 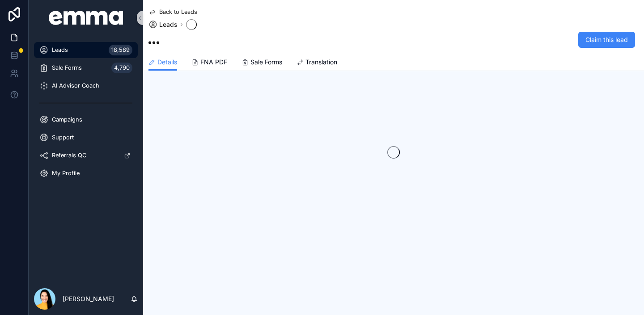 I want to click on span: Support, so click(x=63, y=137).